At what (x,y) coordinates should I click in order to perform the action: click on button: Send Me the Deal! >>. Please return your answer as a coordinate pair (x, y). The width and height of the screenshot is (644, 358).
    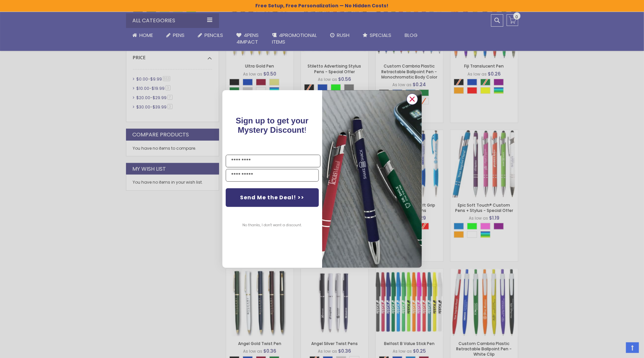
    Looking at the image, I should click on (272, 198).